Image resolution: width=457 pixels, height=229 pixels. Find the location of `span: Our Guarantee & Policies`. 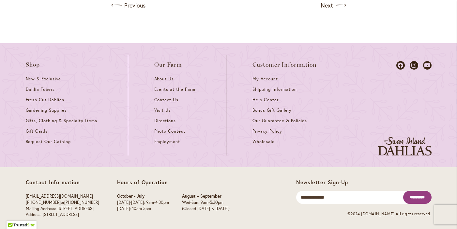

span: Our Guarantee & Policies is located at coordinates (280, 120).